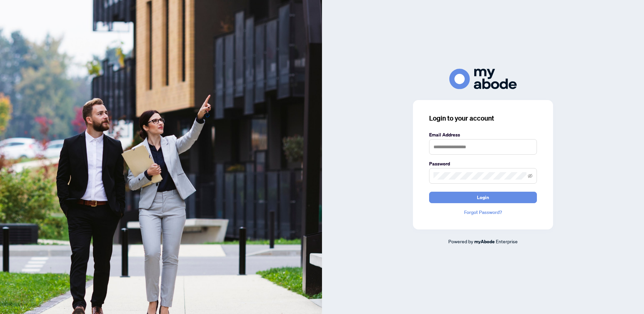 The height and width of the screenshot is (314, 644). I want to click on a: myAbode, so click(484, 242).